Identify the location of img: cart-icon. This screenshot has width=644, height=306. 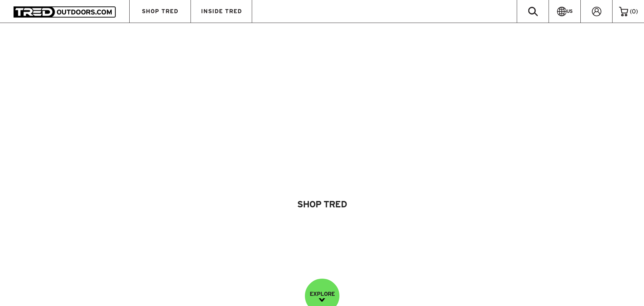
(624, 11).